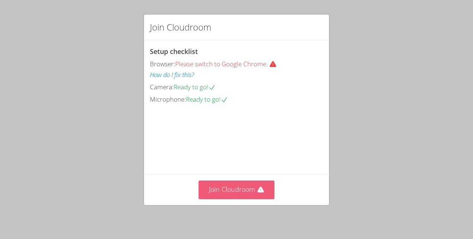  I want to click on span: Microphone:, so click(168, 99).